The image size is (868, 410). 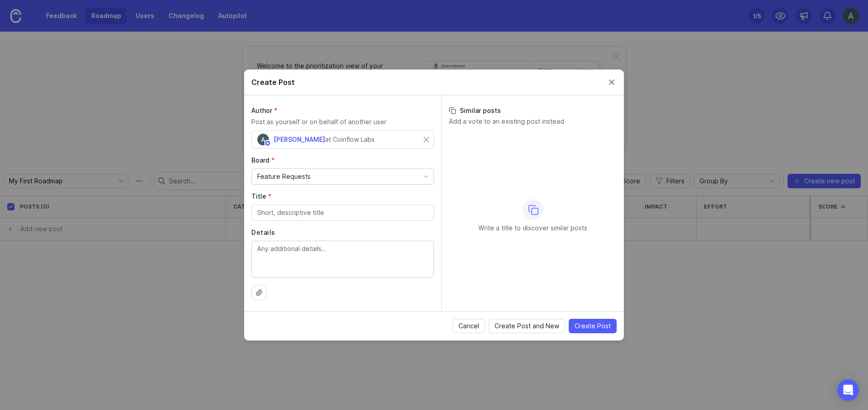 I want to click on button: Close create post modal, so click(x=611, y=82).